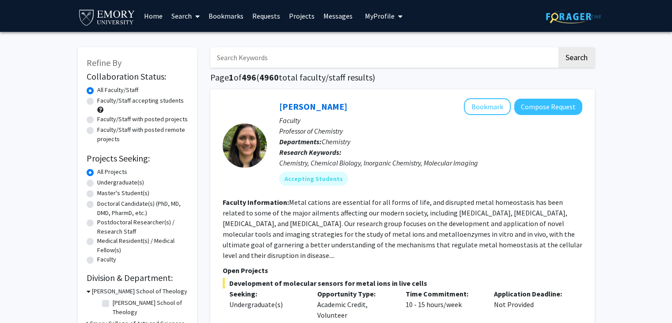  I want to click on fg-read-more: Metal cations are essential for all forms of life, and disrupted metal homeostasis has been relat..., so click(403, 229).